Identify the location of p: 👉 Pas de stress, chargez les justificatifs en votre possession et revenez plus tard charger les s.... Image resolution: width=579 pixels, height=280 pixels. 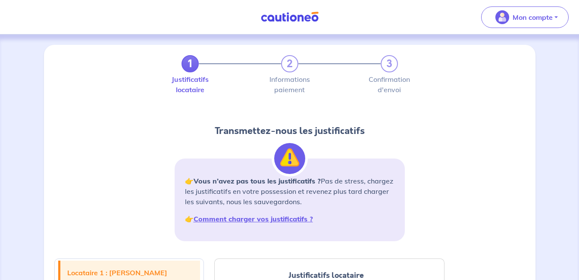
(290, 191).